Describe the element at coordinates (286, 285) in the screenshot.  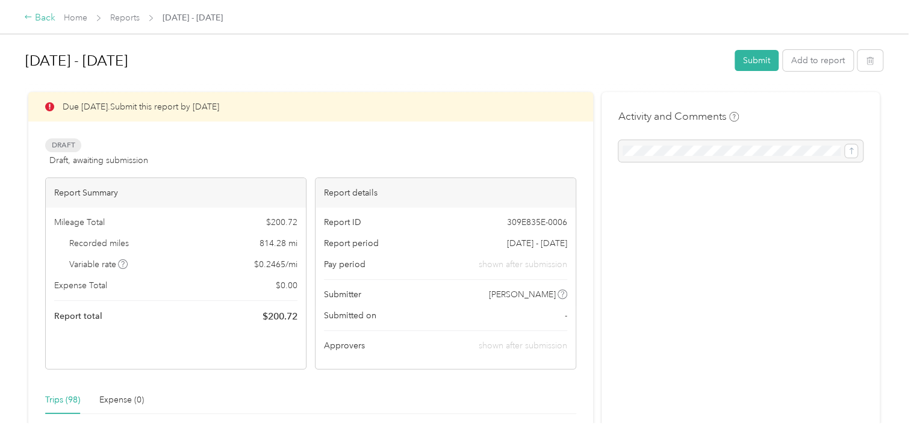
I see `span: $ 0.00` at that location.